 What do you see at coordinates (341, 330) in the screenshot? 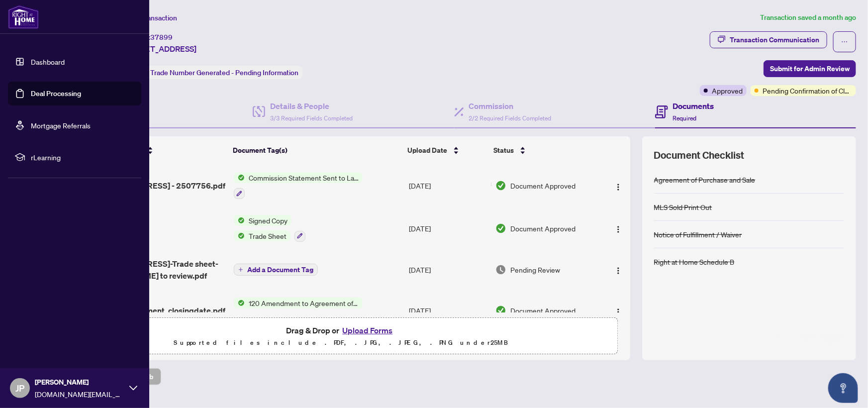
I see `span: Drag & Drop or` at bounding box center [341, 330].